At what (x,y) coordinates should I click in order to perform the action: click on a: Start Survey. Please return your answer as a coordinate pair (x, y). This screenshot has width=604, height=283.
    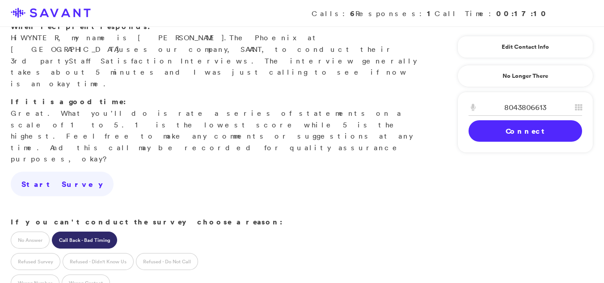
    Looking at the image, I should click on (62, 184).